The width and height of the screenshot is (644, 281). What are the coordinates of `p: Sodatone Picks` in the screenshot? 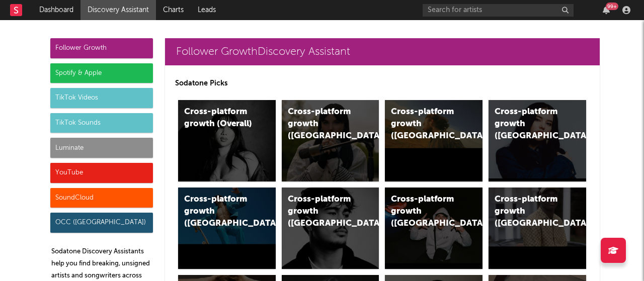 It's located at (382, 83).